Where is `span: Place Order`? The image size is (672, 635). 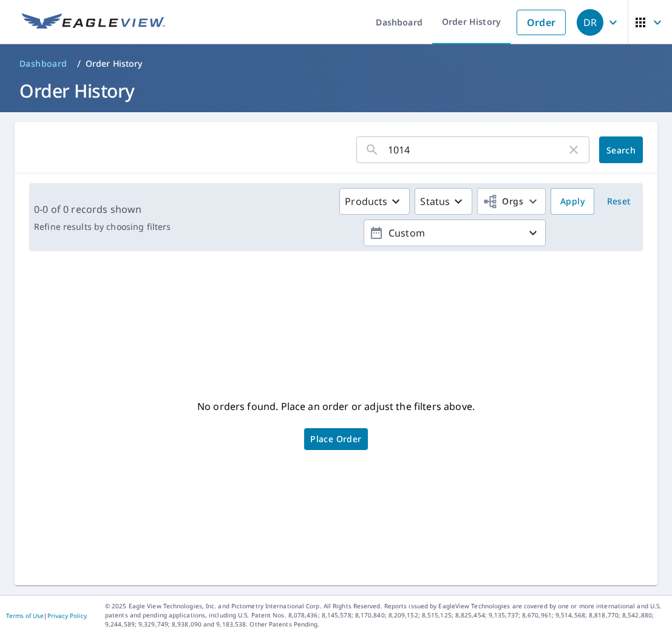 span: Place Order is located at coordinates (336, 440).